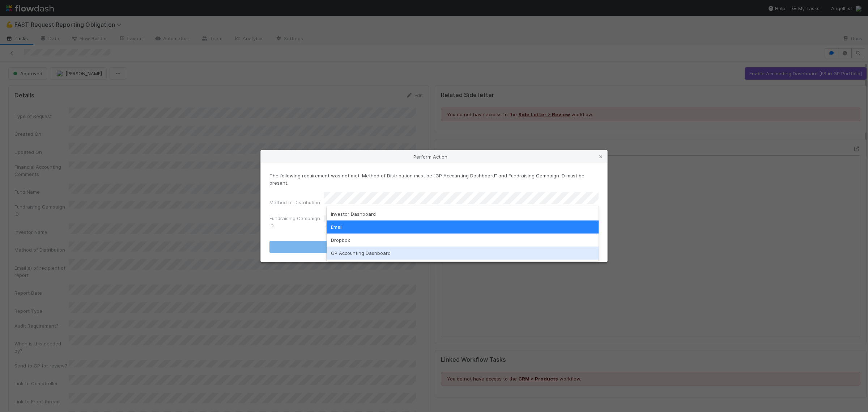 This screenshot has width=868, height=412. I want to click on label: Fundraising Campaign ID, so click(297, 222).